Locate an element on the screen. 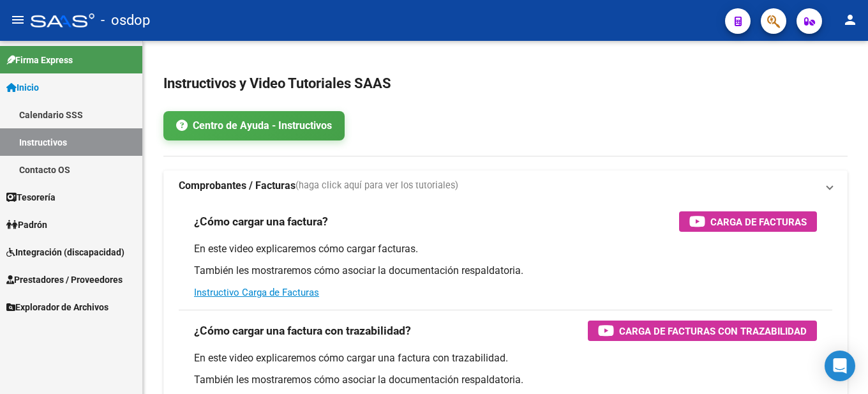  span: Padrón is located at coordinates (27, 224).